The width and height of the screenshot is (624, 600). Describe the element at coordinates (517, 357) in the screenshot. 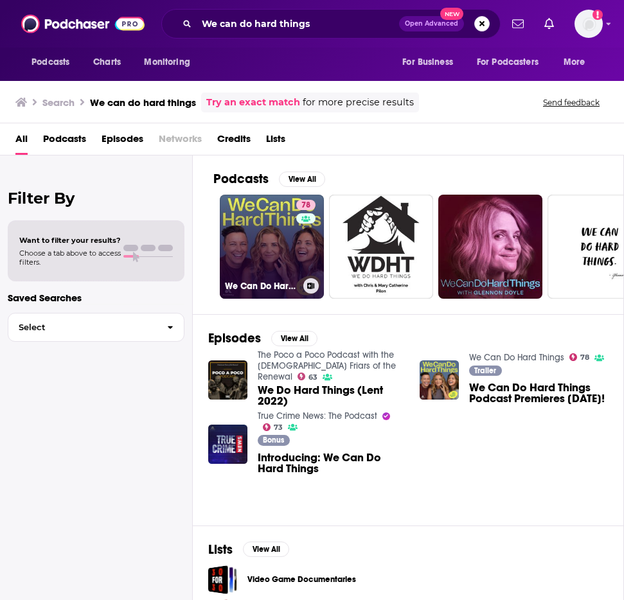

I see `a: We Can Do Hard Things` at that location.